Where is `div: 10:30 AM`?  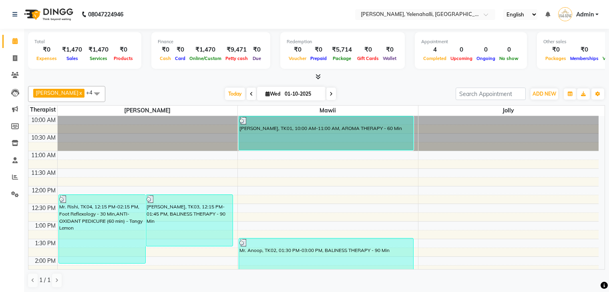 div: 10:30 AM is located at coordinates (43, 138).